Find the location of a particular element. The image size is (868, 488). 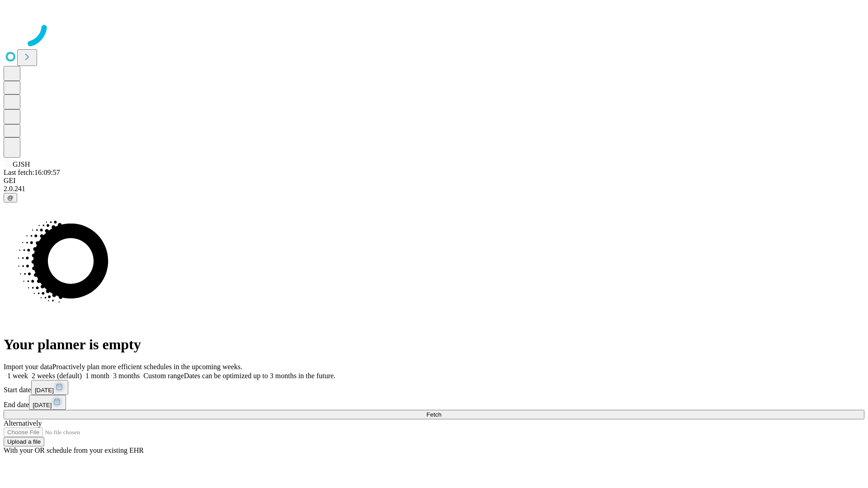

span: 1 week is located at coordinates (18, 376).